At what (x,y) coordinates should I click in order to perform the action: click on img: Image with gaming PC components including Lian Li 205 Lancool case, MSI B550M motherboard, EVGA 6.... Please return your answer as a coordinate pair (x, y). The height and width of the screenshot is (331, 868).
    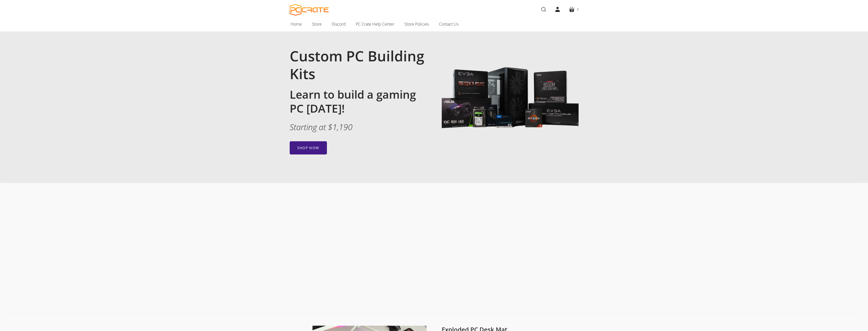
    Looking at the image, I should click on (510, 100).